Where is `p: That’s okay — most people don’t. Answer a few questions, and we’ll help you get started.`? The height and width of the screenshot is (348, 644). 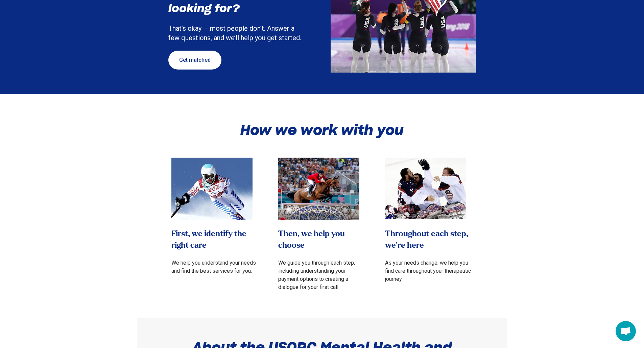
p: That’s okay — most people don’t. Answer a few questions, and we’ll help you get started. is located at coordinates (236, 33).